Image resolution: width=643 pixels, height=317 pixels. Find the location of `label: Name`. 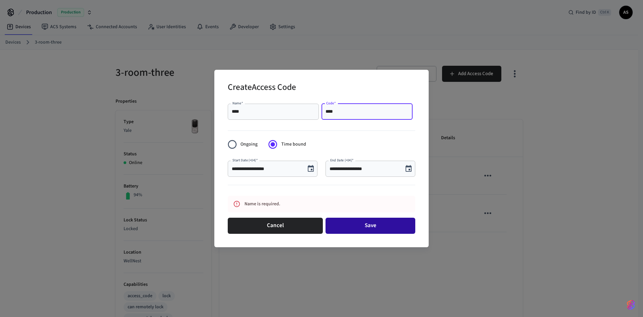

label: Name is located at coordinates (238, 103).